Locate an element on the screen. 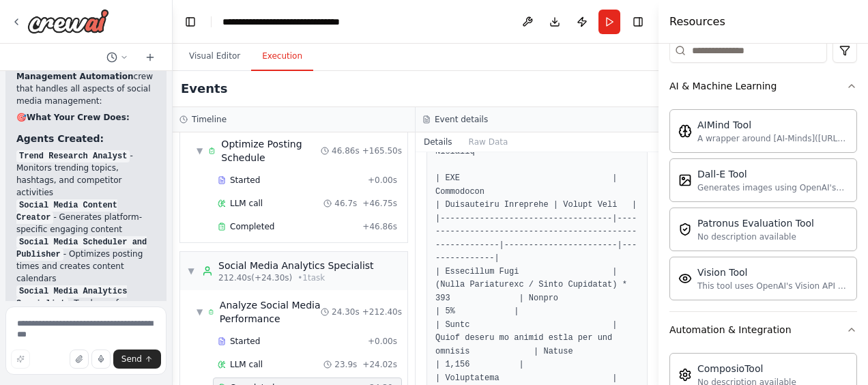  span: 46.7s is located at coordinates (345, 204).